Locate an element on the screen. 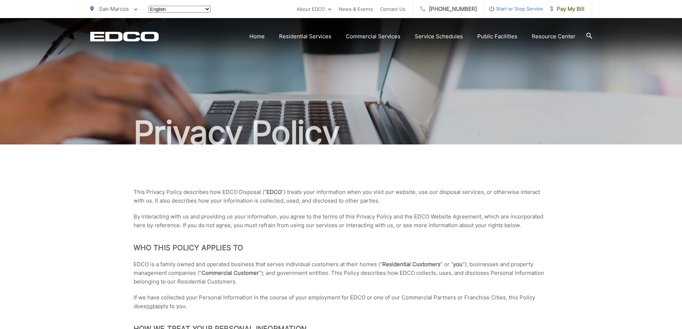 This screenshot has width=682, height=329. a: Residential Services is located at coordinates (305, 36).